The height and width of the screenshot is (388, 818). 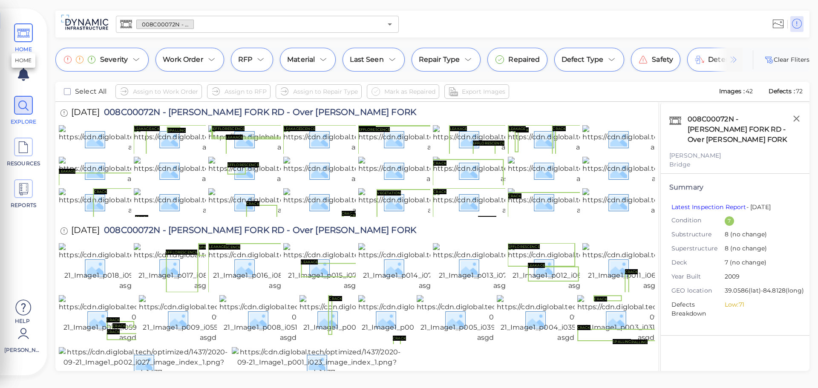 I want to click on span: Material, so click(x=301, y=60).